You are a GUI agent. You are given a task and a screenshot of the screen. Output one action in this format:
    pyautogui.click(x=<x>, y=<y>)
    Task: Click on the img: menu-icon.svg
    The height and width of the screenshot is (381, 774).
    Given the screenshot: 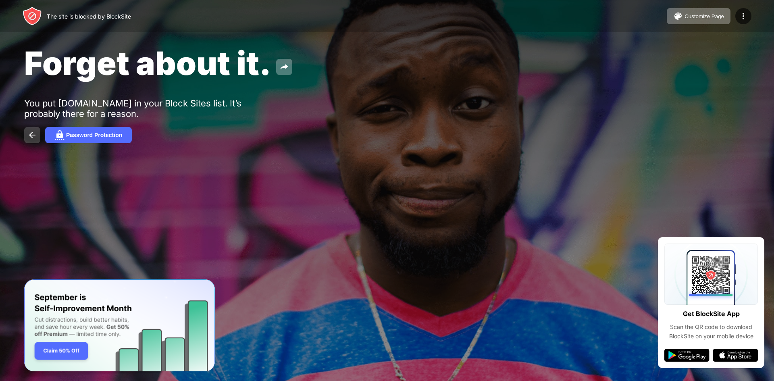 What is the action you would take?
    pyautogui.click(x=744, y=16)
    